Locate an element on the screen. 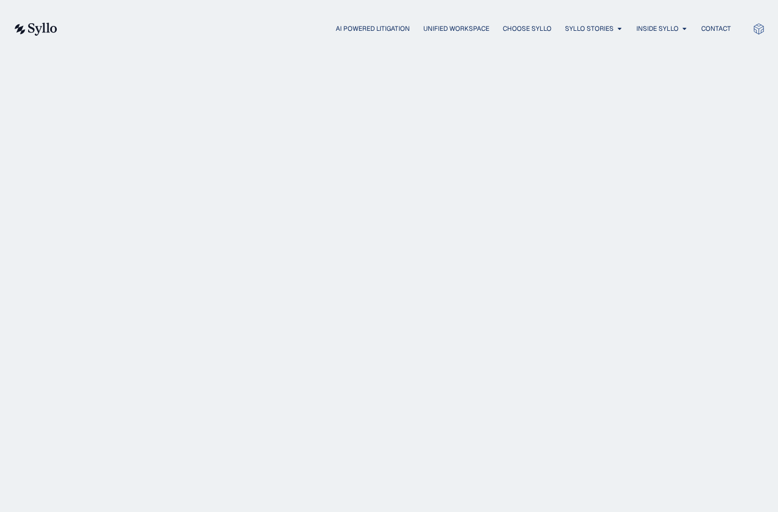 The width and height of the screenshot is (778, 512). a: Contact is located at coordinates (716, 29).